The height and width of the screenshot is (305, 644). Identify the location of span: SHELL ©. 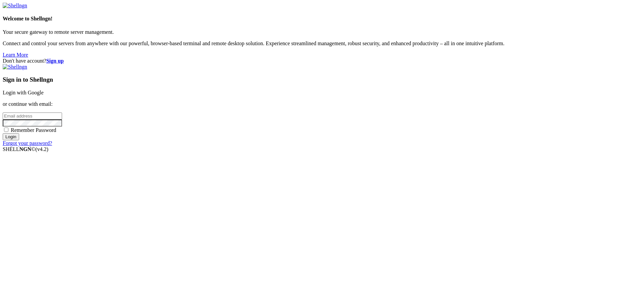
(25, 149).